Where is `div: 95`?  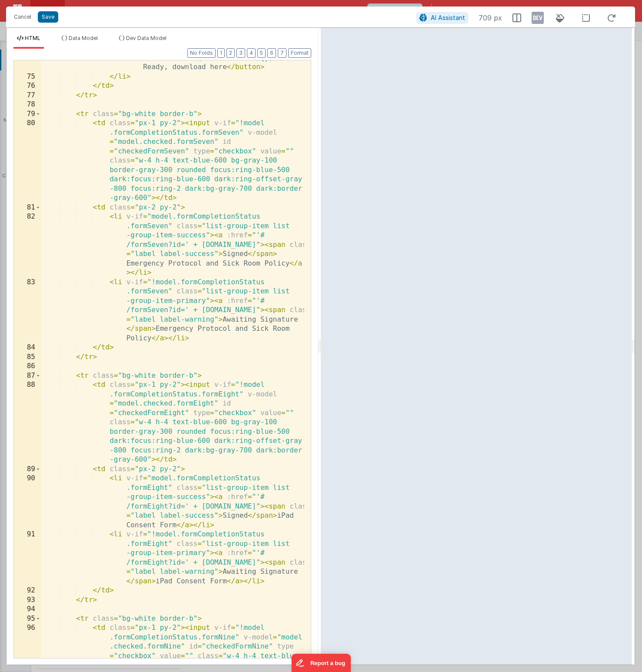 div: 95 is located at coordinates (28, 619).